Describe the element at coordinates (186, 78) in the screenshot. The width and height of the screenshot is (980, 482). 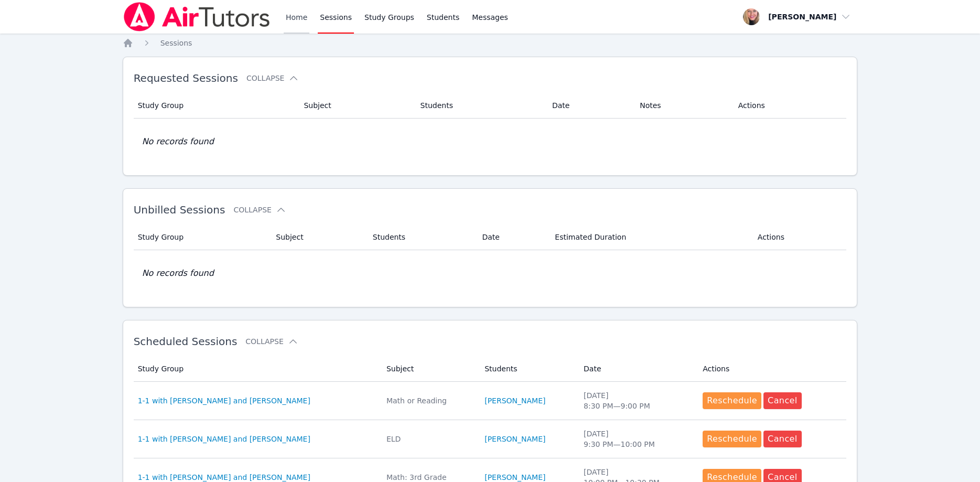
I see `span: Requested Sessions` at that location.